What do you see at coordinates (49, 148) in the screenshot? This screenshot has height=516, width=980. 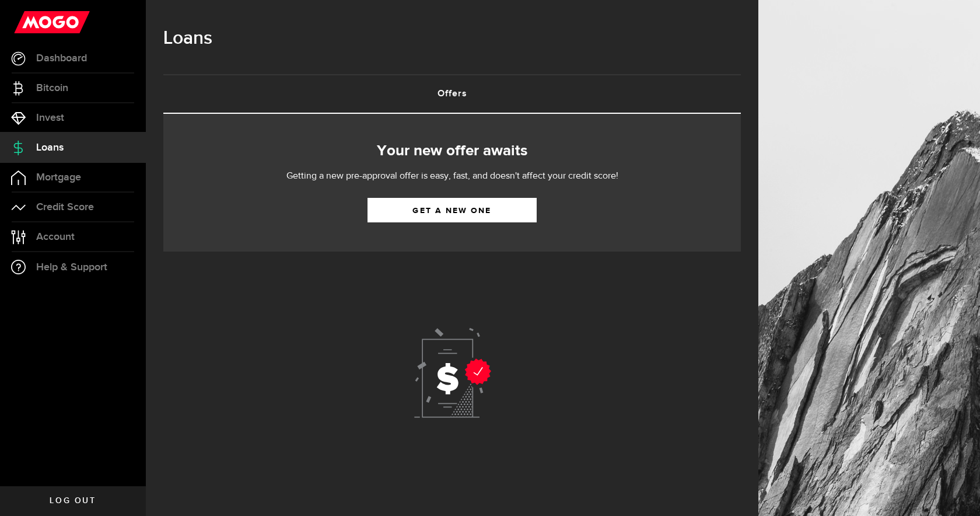 I see `span: Loans` at bounding box center [49, 148].